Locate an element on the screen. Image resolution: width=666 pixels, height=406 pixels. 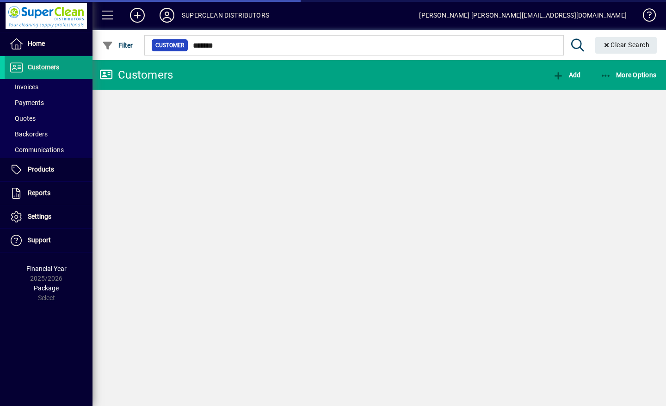
span: Clear Search is located at coordinates (626, 45).